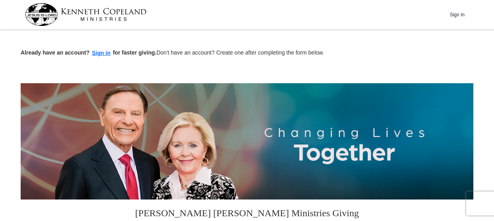  Describe the element at coordinates (247, 53) in the screenshot. I see `p: Don't have an account? Create one after completing the form below.` at that location.